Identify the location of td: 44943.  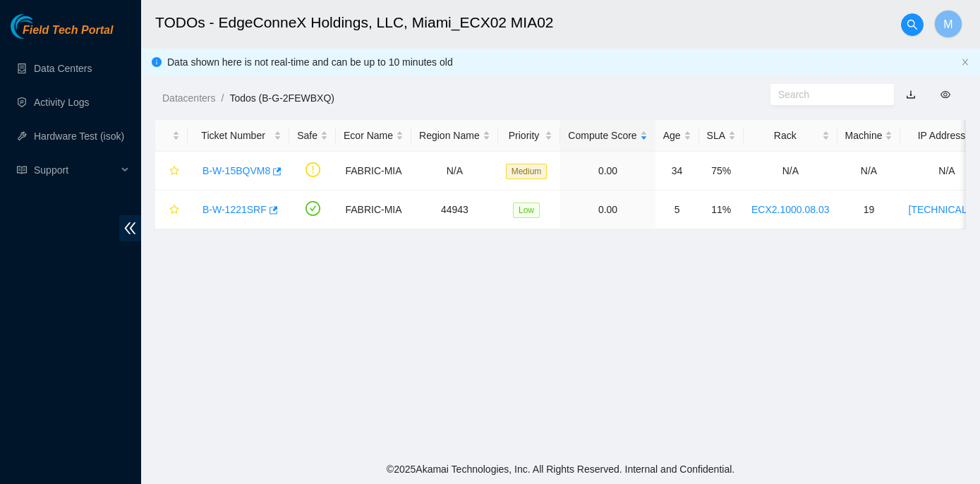
(454, 209).